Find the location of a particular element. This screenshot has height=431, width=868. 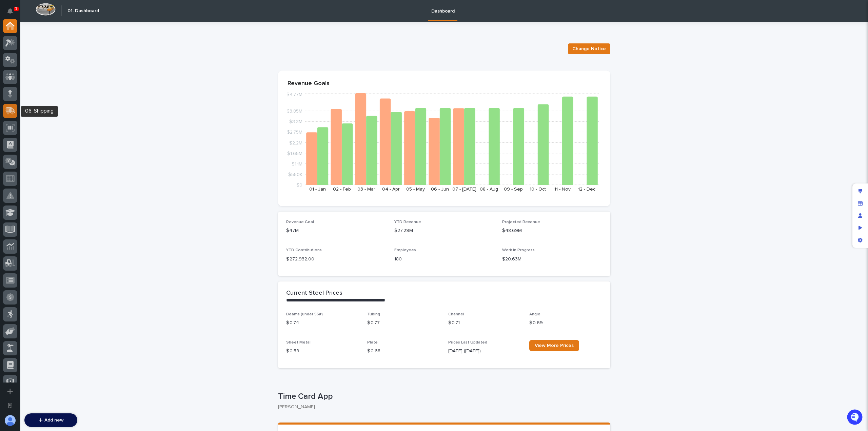

text: 05 - May is located at coordinates (415, 189).